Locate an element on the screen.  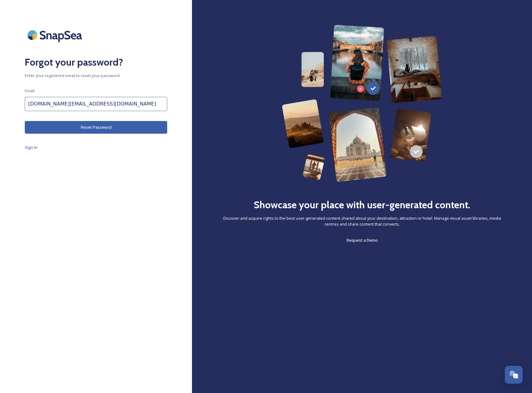
span: Sign in is located at coordinates (31, 147).